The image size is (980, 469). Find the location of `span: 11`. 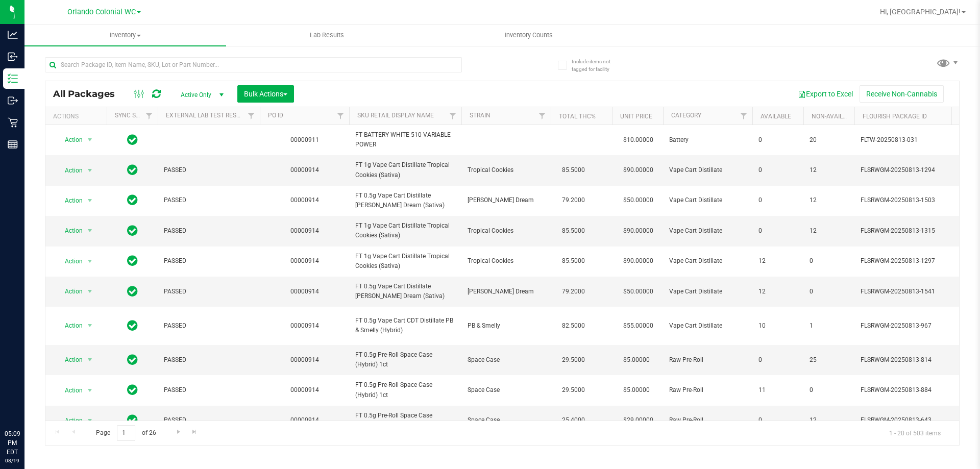

span: 11 is located at coordinates (778, 390).